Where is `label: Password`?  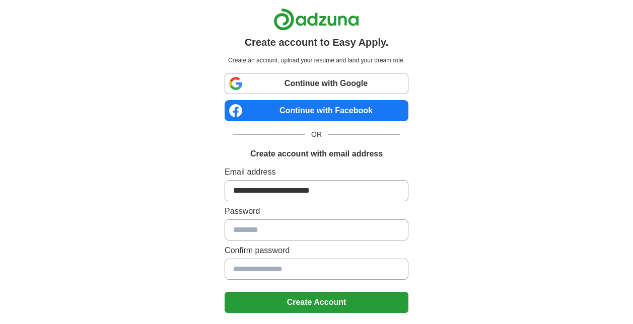
label: Password is located at coordinates (316, 211).